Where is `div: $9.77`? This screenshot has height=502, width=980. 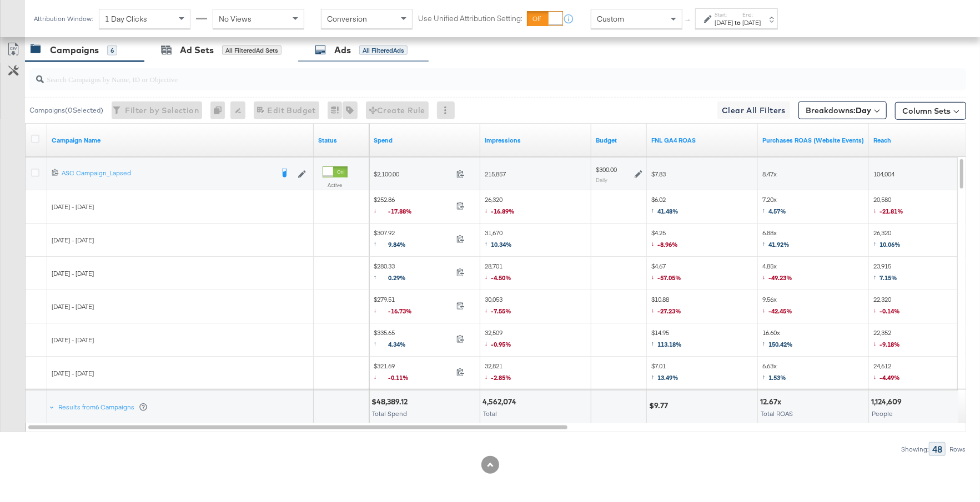
div: $9.77 is located at coordinates (660, 405).